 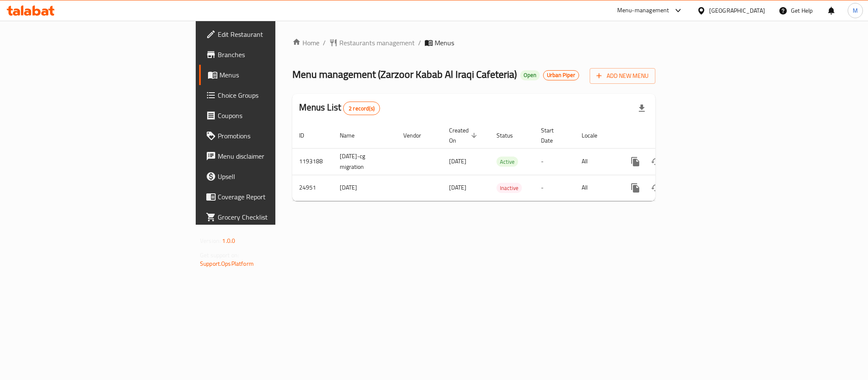 I want to click on span: Version:, so click(x=210, y=241).